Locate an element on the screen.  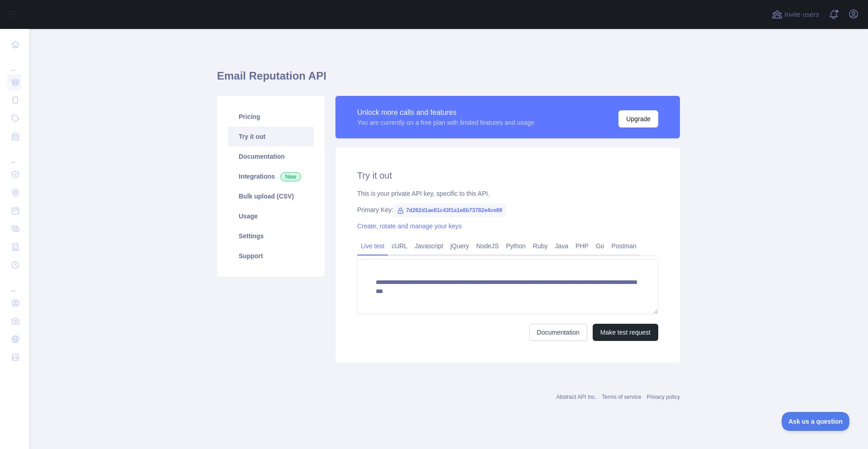
a: NodeJS is located at coordinates (487, 246).